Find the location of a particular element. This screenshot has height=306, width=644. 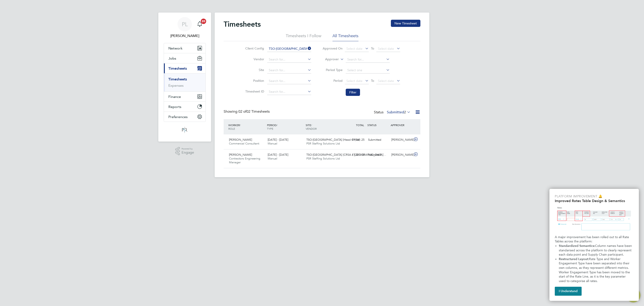

strong: Standardized Semantics: is located at coordinates (577, 246).